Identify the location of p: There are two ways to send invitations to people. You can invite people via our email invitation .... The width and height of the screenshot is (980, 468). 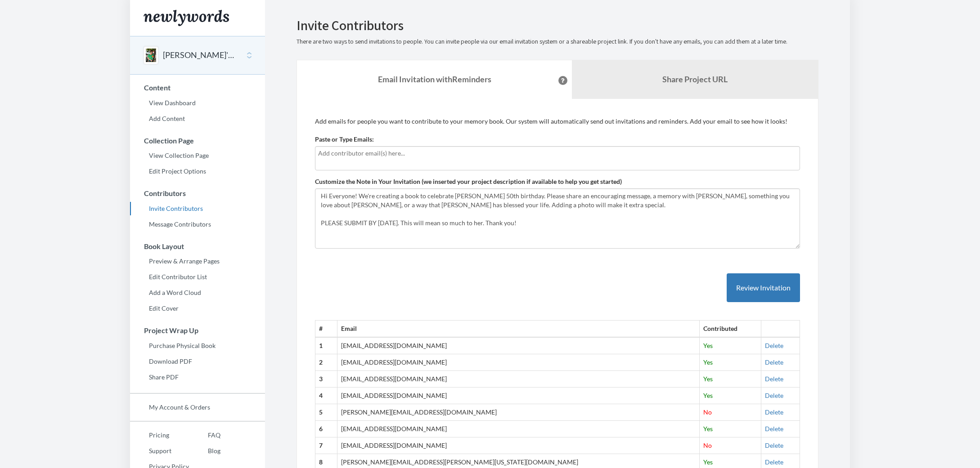
(557, 42).